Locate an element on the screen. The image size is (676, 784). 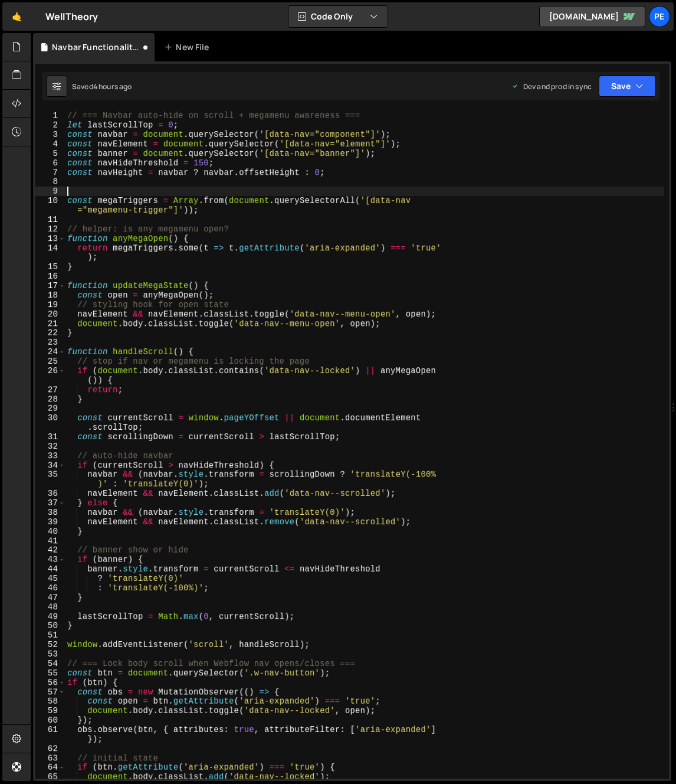
div: 56 is located at coordinates (50, 682).